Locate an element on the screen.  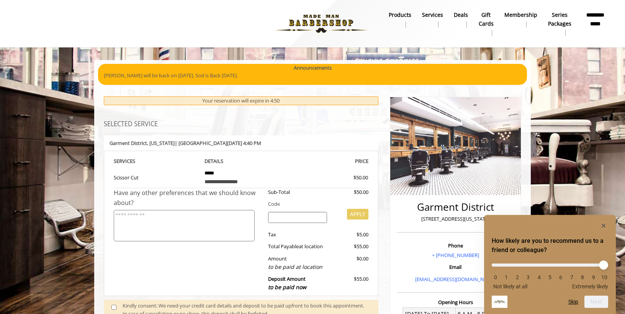
li: 5 is located at coordinates (550, 278).